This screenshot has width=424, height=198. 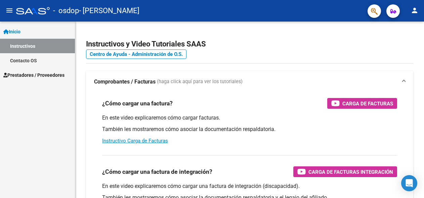 I want to click on p: También les mostraremos cómo asociar la documentación respaldatoria., so click(x=250, y=129).